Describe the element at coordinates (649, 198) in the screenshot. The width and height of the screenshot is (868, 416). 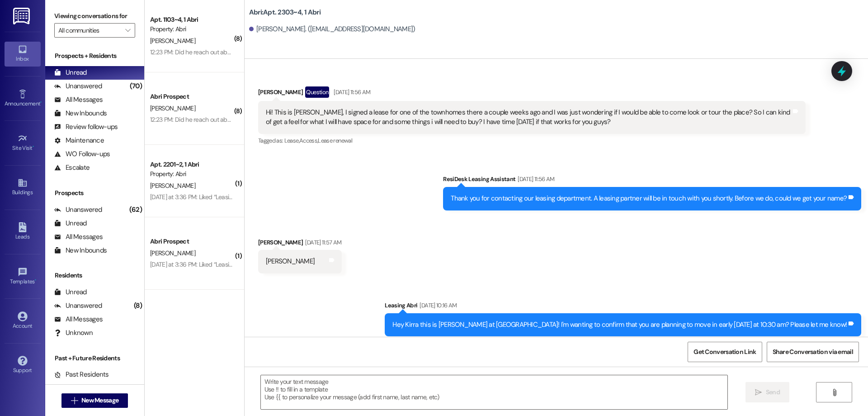
I see `div: Thank you for contacting our leasing department. A leasing partner will be in touch with you shor...` at that location.